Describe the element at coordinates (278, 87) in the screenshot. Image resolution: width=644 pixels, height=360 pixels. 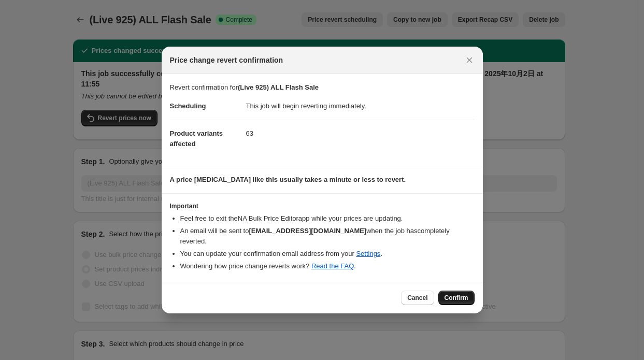
I see `b: (Live 925) ALL Flash Sale` at that location.